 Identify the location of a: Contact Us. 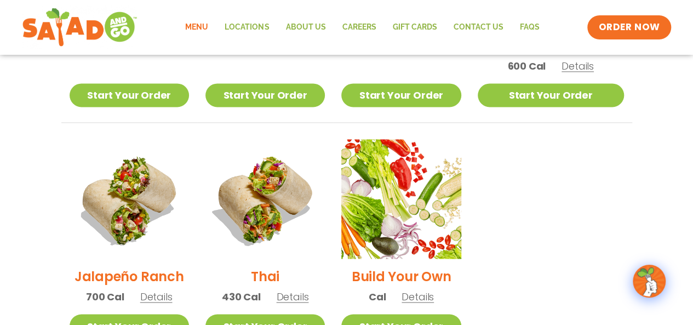
(478, 27).